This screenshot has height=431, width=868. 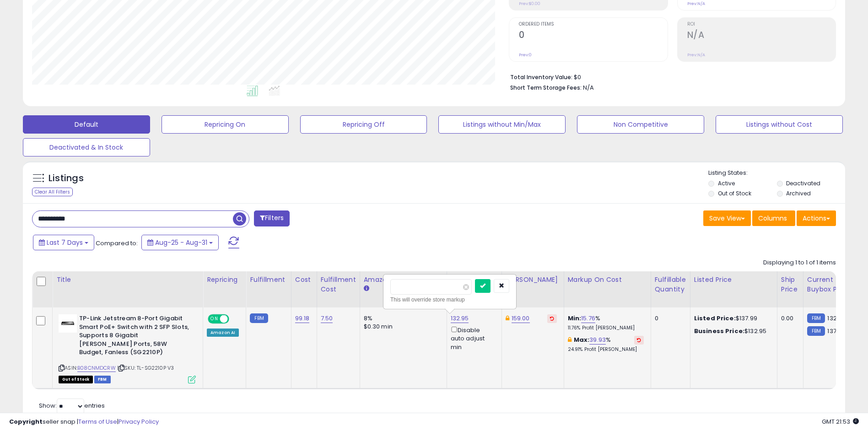 I want to click on button: Deactivated & In Stock, so click(x=87, y=148).